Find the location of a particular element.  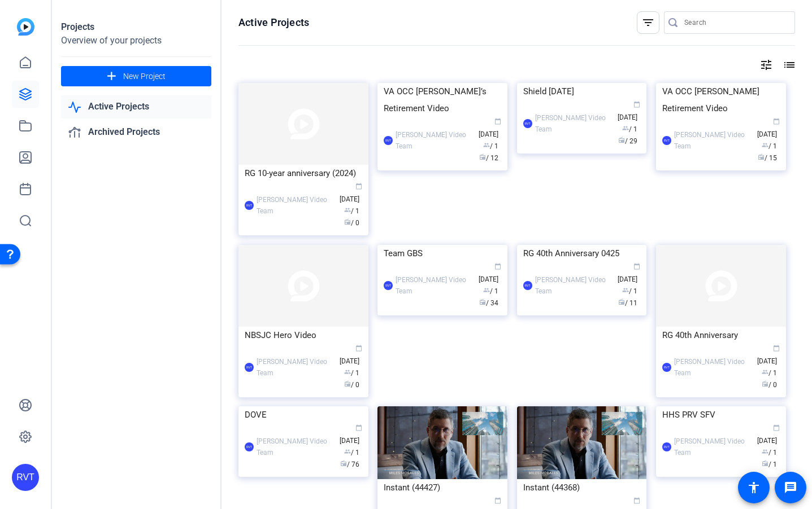

div: RG 40th Anniversary is located at coordinates (721, 335).